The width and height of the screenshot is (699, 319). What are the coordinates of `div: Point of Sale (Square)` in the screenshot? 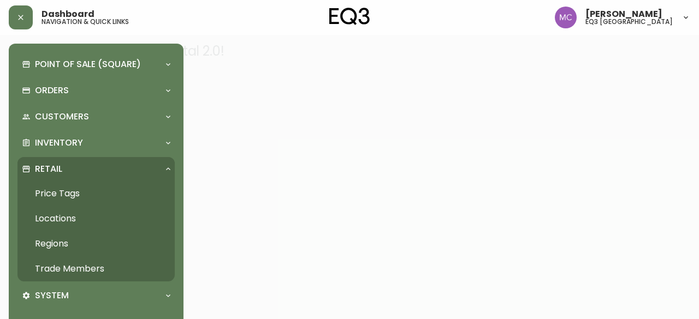 It's located at (96, 64).